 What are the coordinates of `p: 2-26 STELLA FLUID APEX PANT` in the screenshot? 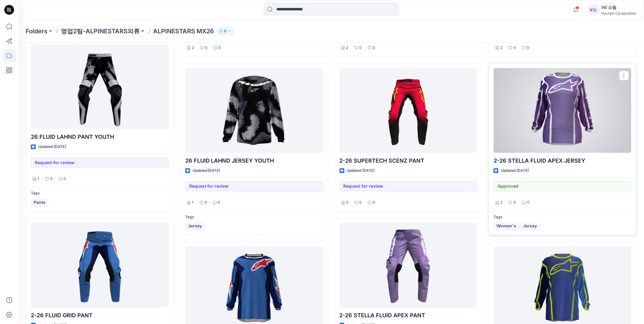 It's located at (409, 316).